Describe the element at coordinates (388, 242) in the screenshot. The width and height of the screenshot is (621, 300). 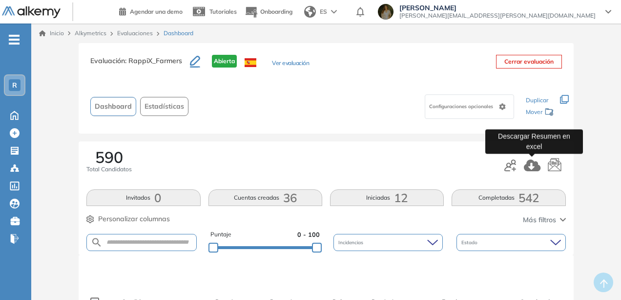
I see `div: Incidencias` at that location.